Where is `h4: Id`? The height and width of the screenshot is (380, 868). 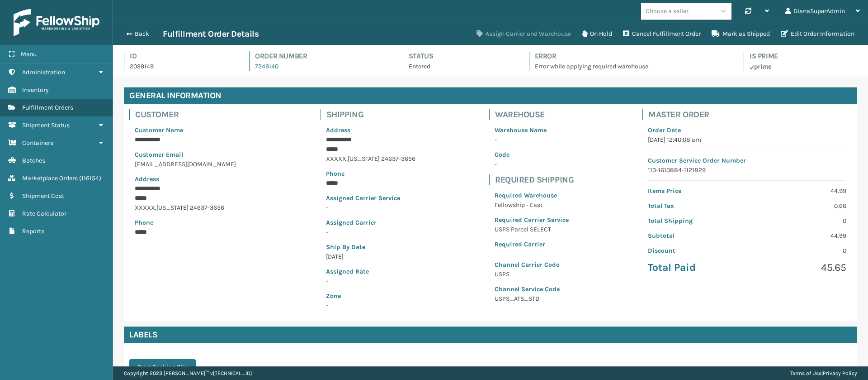
h4: Id is located at coordinates (181, 56).